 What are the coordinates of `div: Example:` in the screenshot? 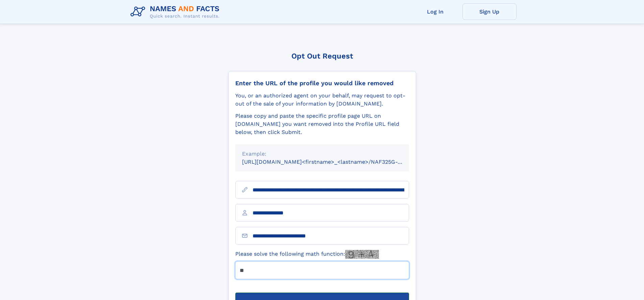 It's located at (322, 154).